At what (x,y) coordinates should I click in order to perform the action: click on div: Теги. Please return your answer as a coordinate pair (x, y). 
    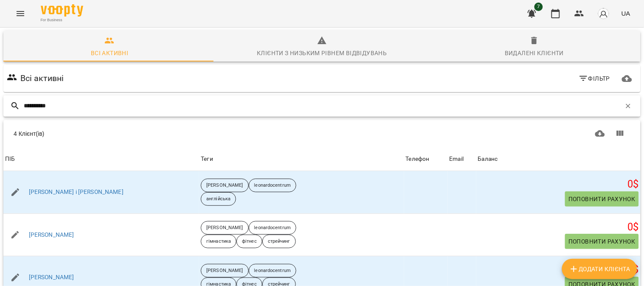
    Looking at the image, I should click on (302, 159).